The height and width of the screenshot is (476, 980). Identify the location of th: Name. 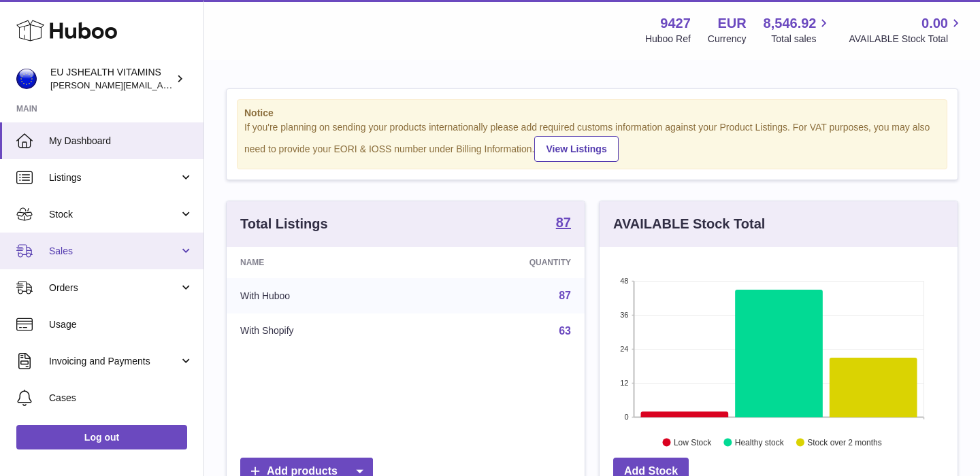
(323, 262).